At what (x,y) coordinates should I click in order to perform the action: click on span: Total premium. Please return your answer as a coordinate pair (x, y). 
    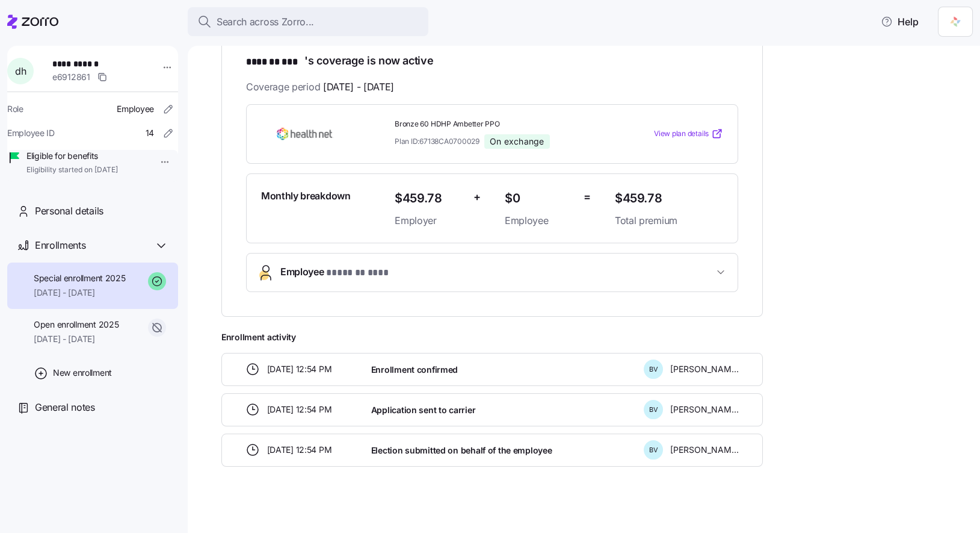
    Looking at the image, I should click on (669, 220).